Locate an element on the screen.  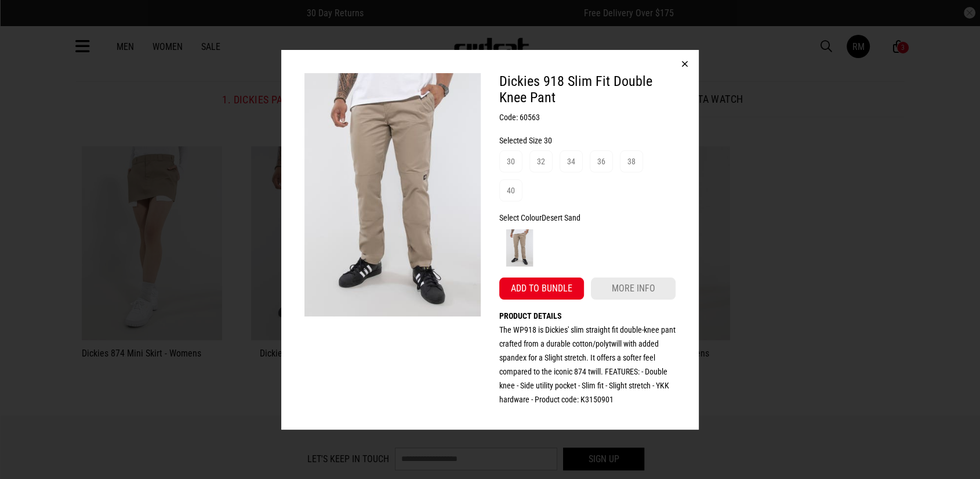
img: Desert Sand is located at coordinates (519, 248).